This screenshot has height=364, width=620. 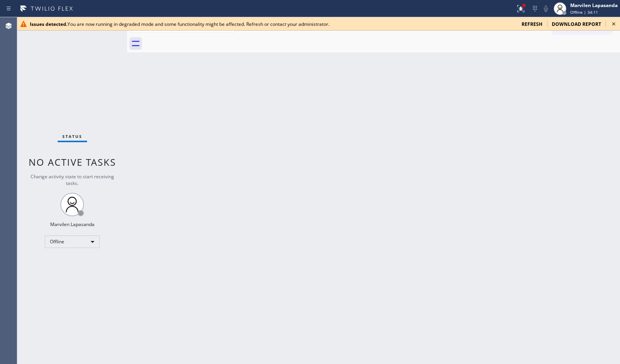 What do you see at coordinates (584, 12) in the screenshot?
I see `span: Offline | 34:11` at bounding box center [584, 12].